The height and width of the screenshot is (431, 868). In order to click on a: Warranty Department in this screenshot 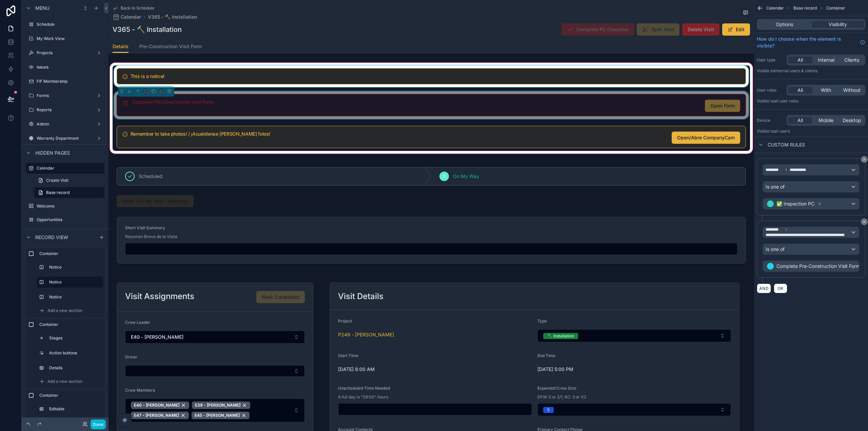, I will do `click(65, 138)`.